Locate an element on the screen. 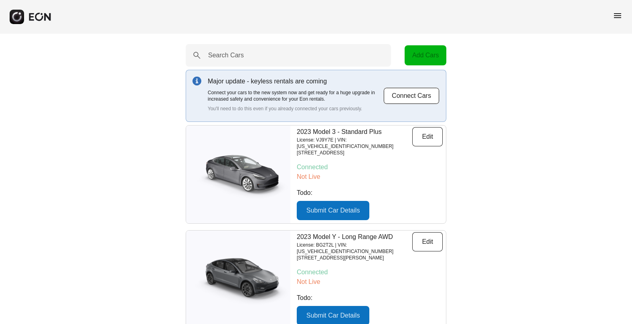  p: Major update - keyless rentals are coming is located at coordinates (295, 81).